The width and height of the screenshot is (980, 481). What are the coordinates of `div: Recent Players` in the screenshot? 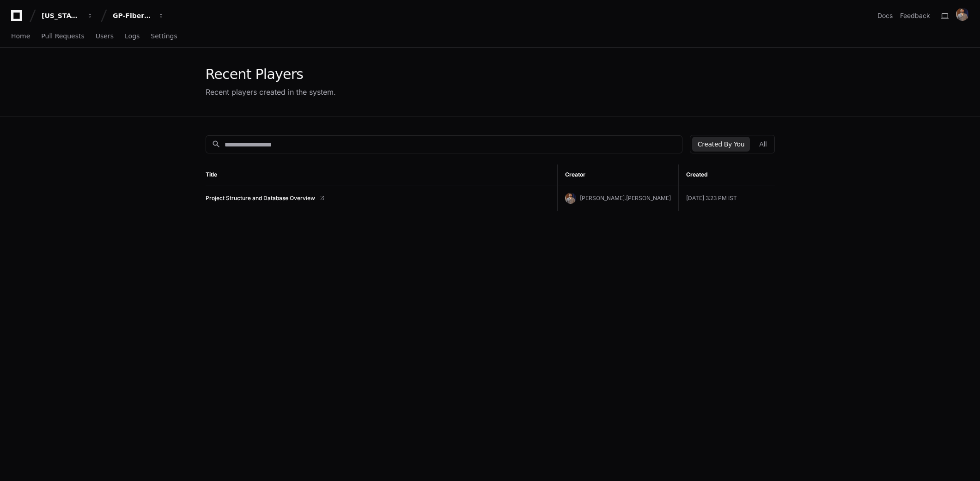 It's located at (270, 74).